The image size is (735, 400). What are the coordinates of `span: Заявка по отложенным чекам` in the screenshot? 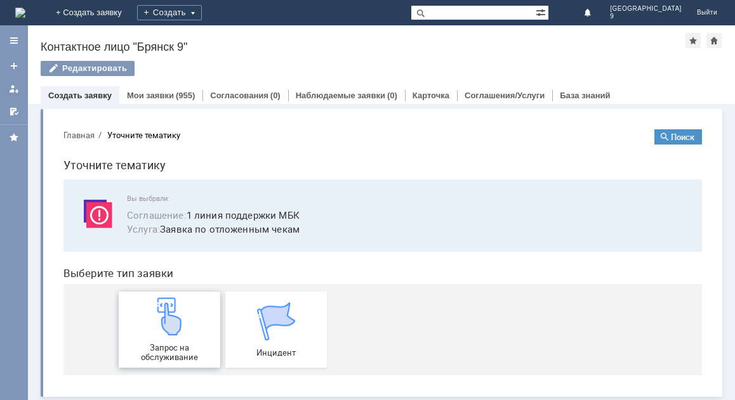 It's located at (353, 110).